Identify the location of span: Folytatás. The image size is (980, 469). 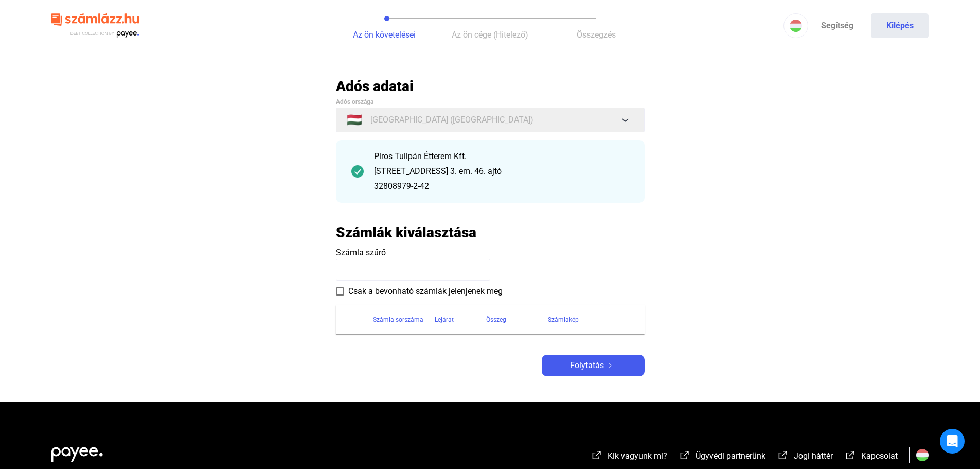
(586, 365).